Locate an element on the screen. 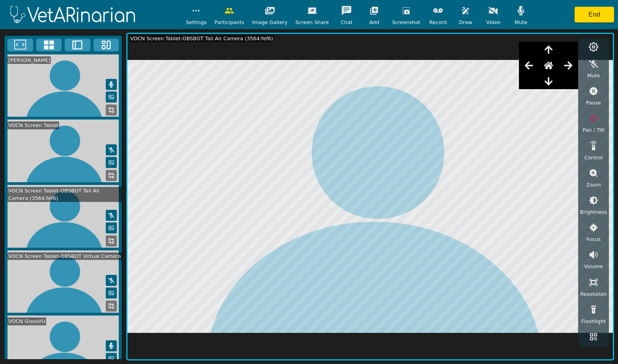  span: Participants is located at coordinates (229, 22).